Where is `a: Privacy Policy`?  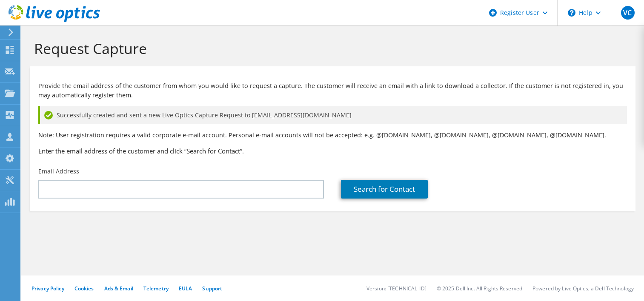 a: Privacy Policy is located at coordinates (47, 288).